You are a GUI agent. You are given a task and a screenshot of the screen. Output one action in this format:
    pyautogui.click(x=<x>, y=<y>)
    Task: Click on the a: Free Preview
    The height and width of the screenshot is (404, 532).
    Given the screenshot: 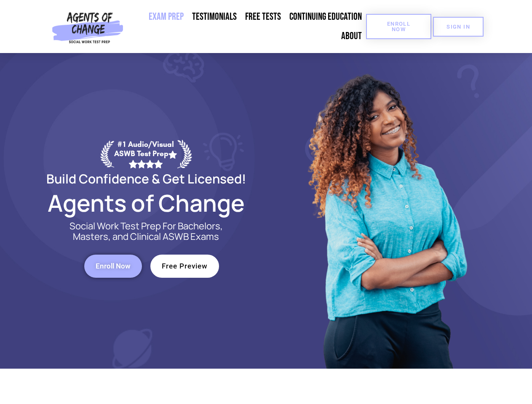 What is the action you would take?
    pyautogui.click(x=185, y=266)
    